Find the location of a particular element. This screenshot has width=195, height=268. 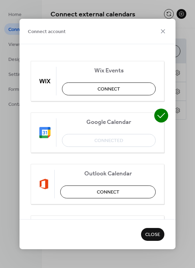

img: wix is located at coordinates (45, 81).